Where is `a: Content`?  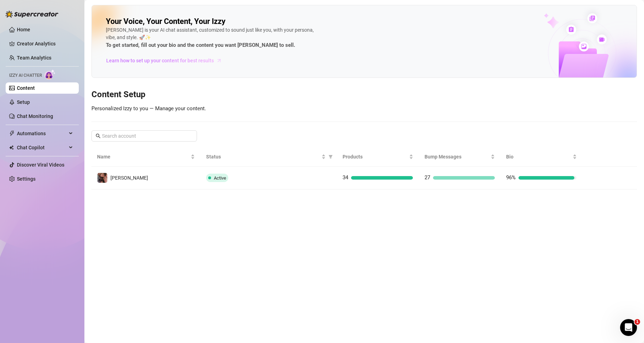
a: Content is located at coordinates (26, 88).